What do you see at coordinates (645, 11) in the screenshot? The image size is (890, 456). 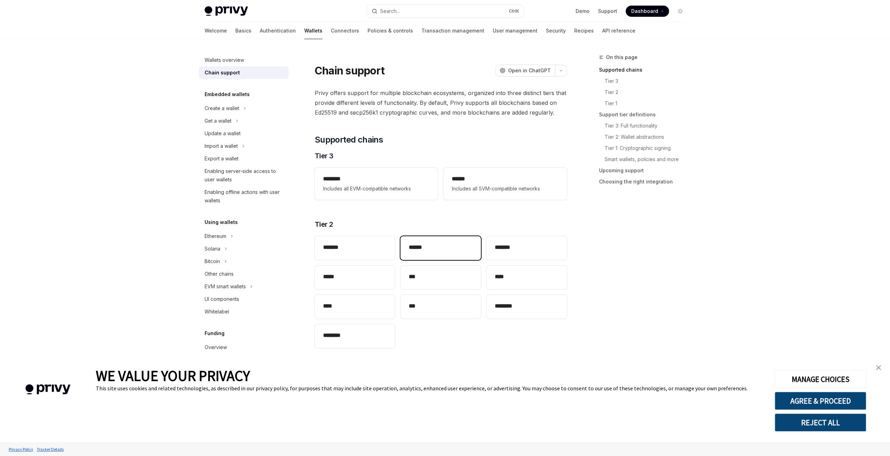 I see `span: Dashboard` at bounding box center [645, 11].